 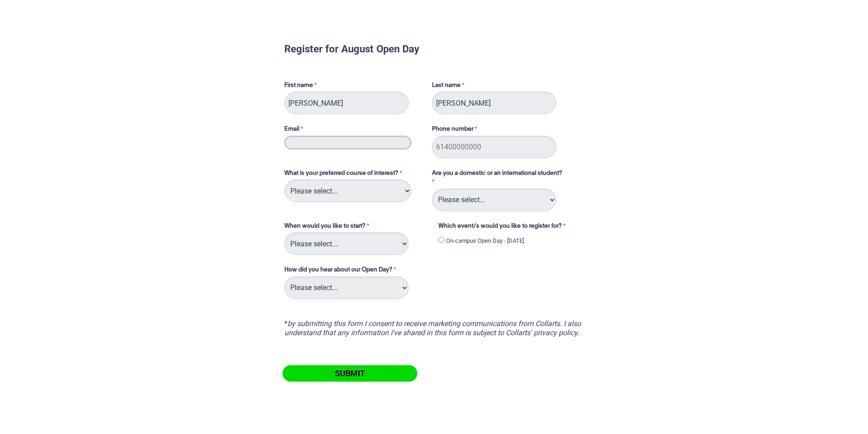 What do you see at coordinates (350, 373) in the screenshot?
I see `input: Submit` at bounding box center [350, 373].